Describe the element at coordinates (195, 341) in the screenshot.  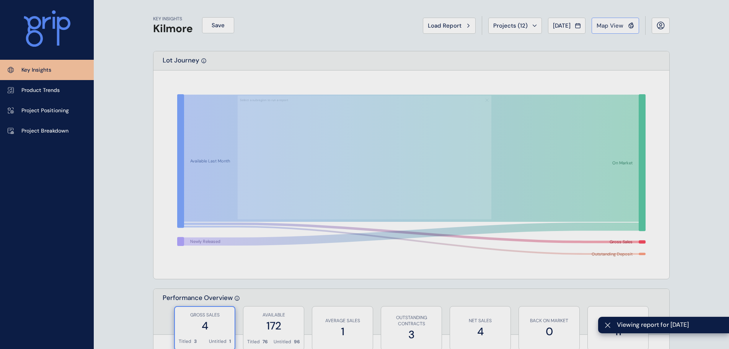
I see `p: 3` at that location.